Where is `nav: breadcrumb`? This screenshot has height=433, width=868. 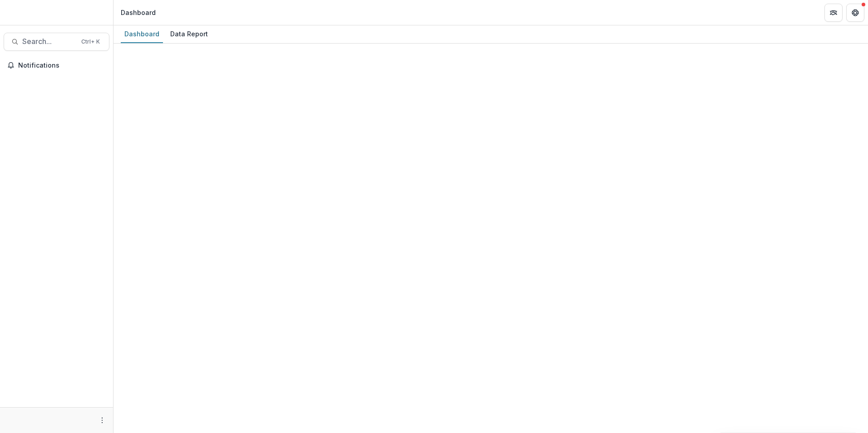
nav: breadcrumb is located at coordinates (138, 12).